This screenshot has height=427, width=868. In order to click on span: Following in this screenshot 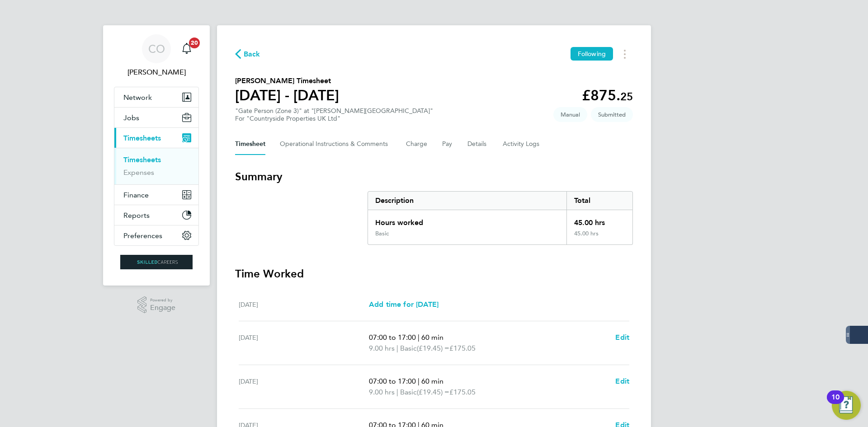, I will do `click(592, 54)`.